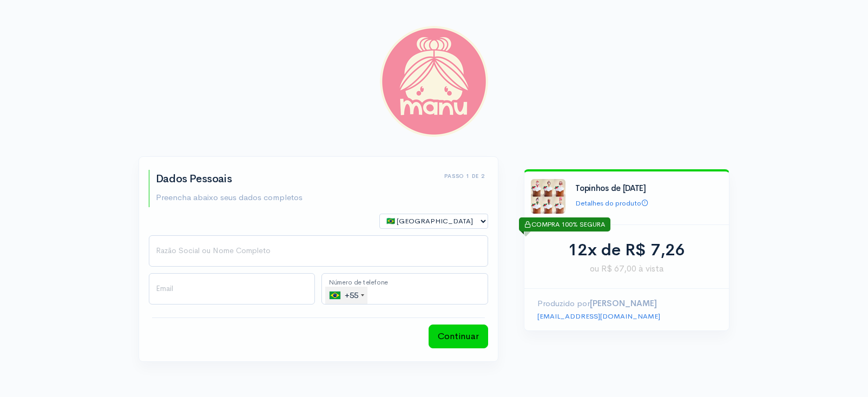  I want to click on p: Preencha abaixo seus dados completos, so click(229, 197).